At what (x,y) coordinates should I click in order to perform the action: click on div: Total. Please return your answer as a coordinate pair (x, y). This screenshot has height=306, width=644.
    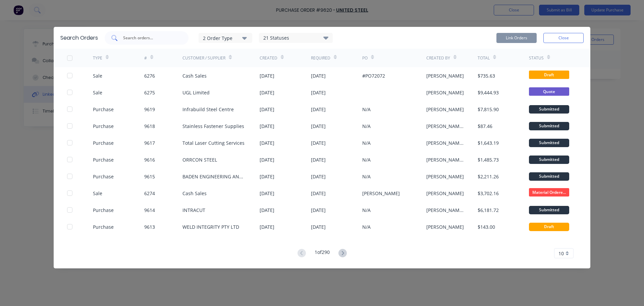
    Looking at the image, I should click on (484, 58).